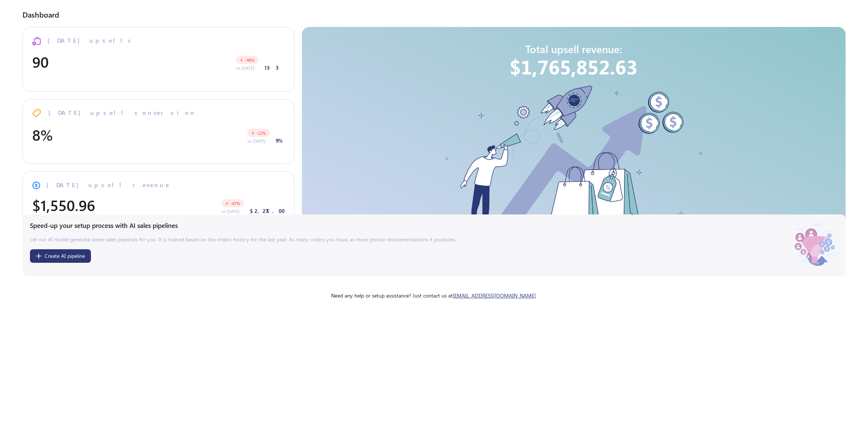 This screenshot has width=868, height=442. Describe the element at coordinates (41, 14) in the screenshot. I see `h2: Dashboard` at that location.